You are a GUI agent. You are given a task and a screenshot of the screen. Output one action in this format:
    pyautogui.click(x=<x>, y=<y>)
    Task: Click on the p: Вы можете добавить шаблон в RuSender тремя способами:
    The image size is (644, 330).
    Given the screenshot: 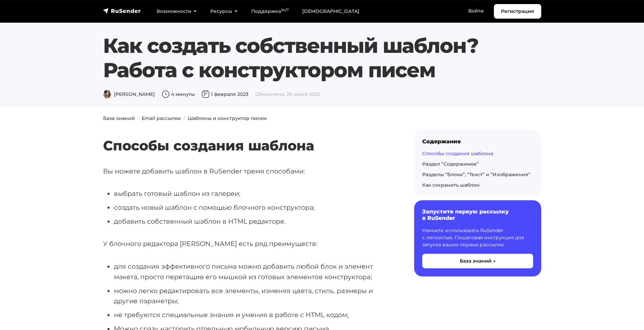 What is the action you would take?
    pyautogui.click(x=248, y=171)
    